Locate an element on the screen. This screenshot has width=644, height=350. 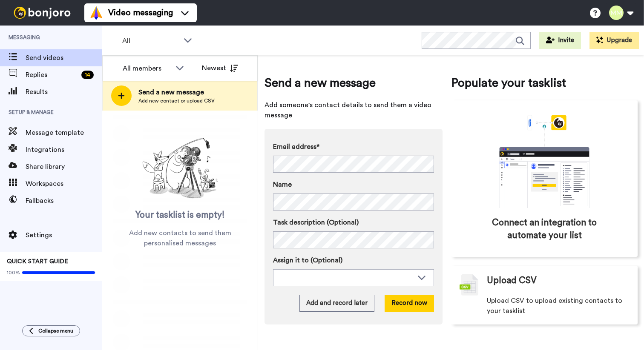
button: Newest is located at coordinates (220, 68).